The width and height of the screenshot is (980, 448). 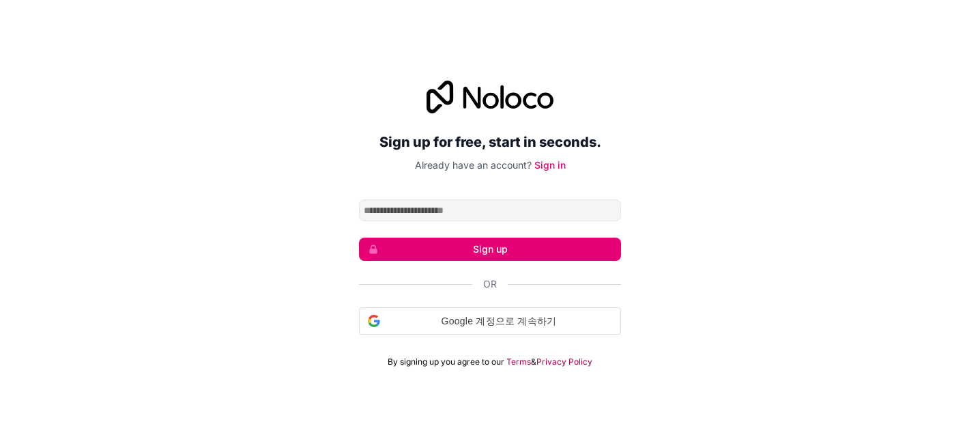 What do you see at coordinates (499, 321) in the screenshot?
I see `span: Google 계정으로 계속하기` at bounding box center [499, 321].